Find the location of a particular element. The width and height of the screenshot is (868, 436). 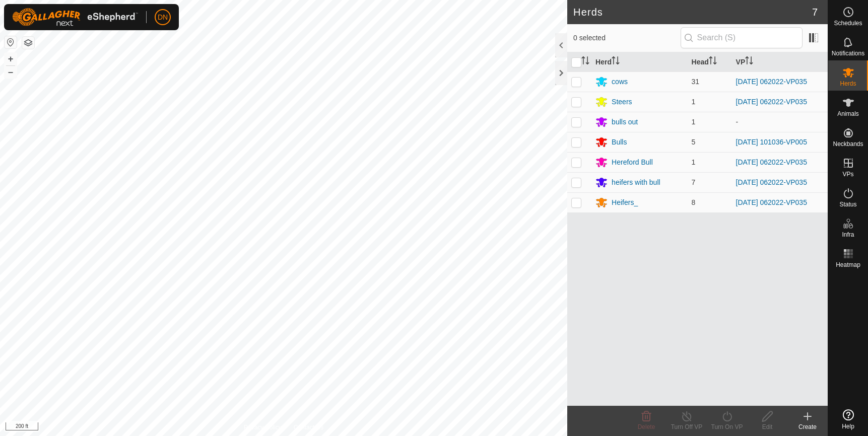

div: cows is located at coordinates (619, 81).